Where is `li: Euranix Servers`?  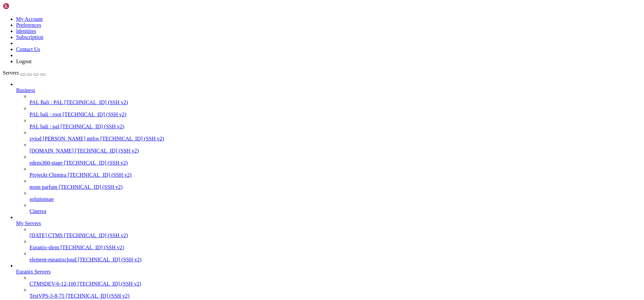
li: Euranix Servers is located at coordinates (328, 281).